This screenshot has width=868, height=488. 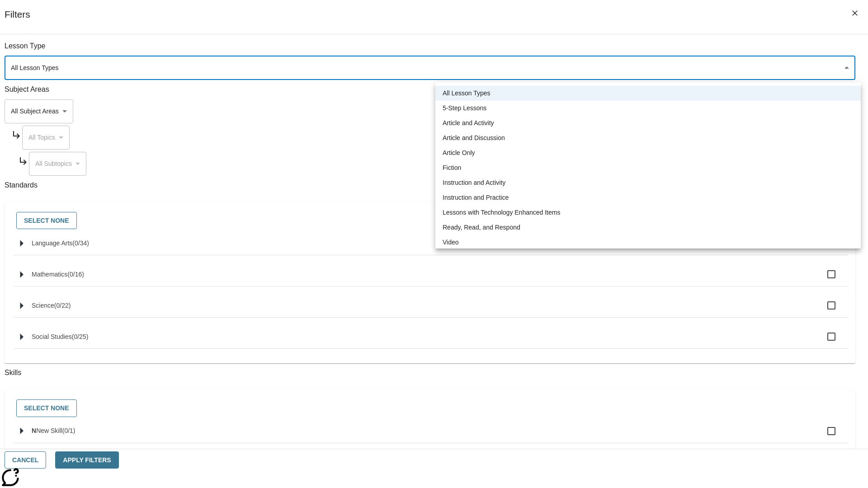 I want to click on li: Video, so click(x=648, y=243).